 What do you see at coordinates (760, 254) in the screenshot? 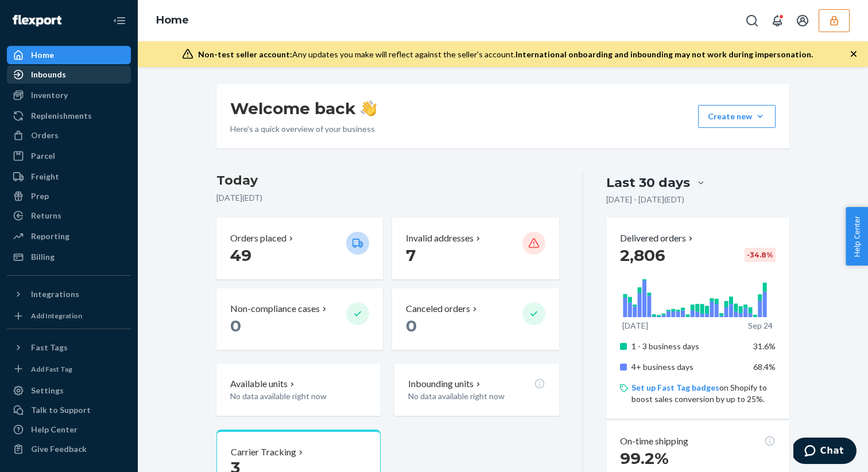
I see `div: -34.8 %` at bounding box center [760, 254].